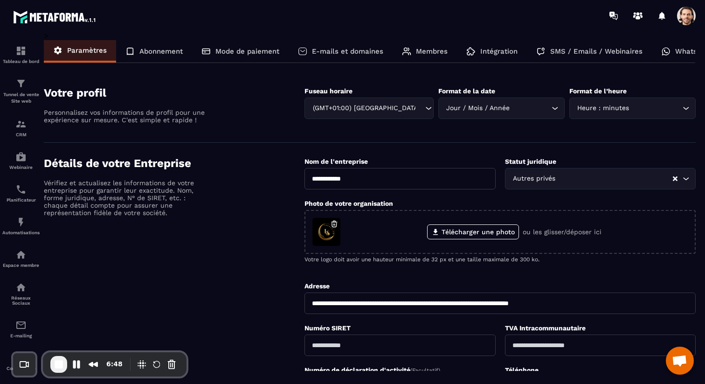 Image resolution: width=705 pixels, height=384 pixels. What do you see at coordinates (598, 91) in the screenshot?
I see `label: Format de l’heure` at bounding box center [598, 91].